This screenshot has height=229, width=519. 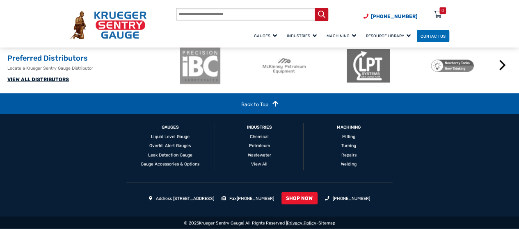 I want to click on span: Industries, so click(x=301, y=36).